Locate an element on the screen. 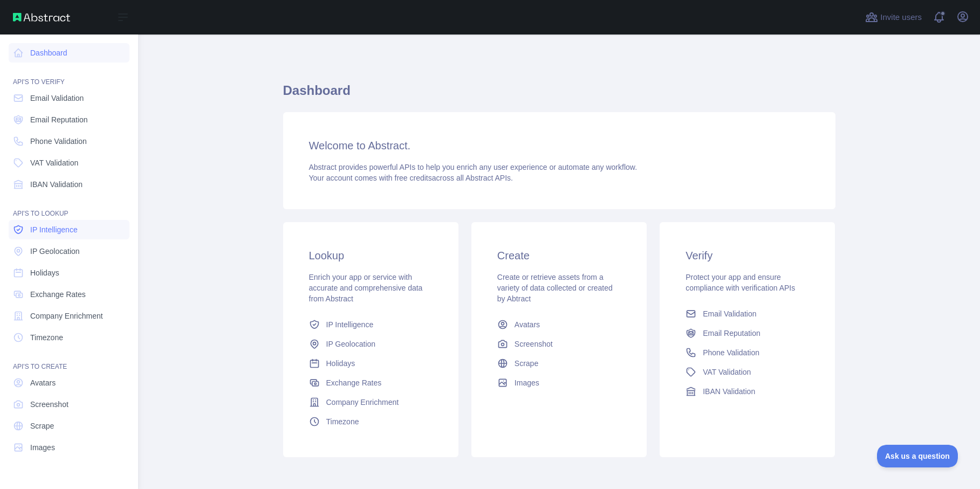 The width and height of the screenshot is (980, 489). div: API'S TO CREATE is located at coordinates (69, 360).